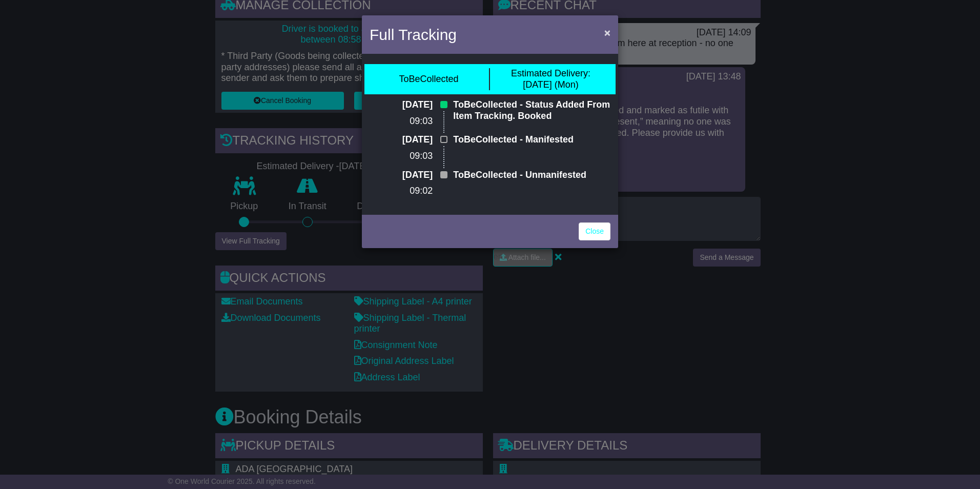 The width and height of the screenshot is (980, 489). Describe the element at coordinates (608, 32) in the screenshot. I see `button: Close` at that location.